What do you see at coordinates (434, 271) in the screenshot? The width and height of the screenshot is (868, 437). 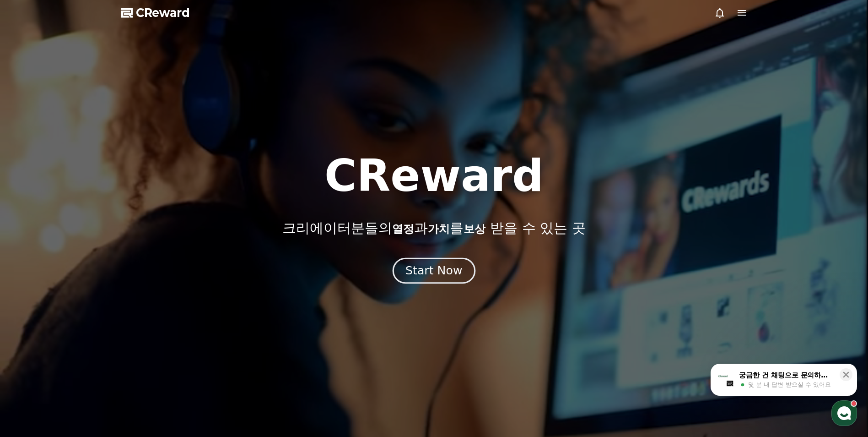 I see `button: Start Now` at bounding box center [434, 271].